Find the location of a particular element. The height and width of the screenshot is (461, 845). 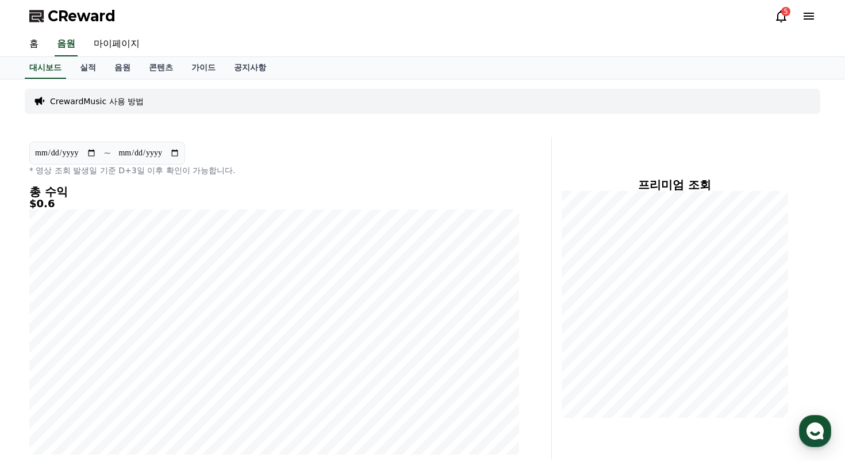

a: 대화 is located at coordinates (112, 379).